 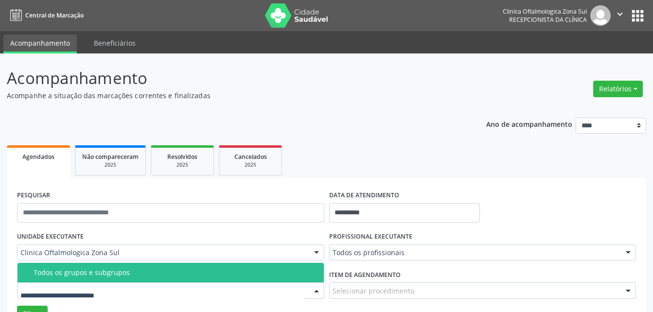 What do you see at coordinates (601, 16) in the screenshot?
I see `img: img` at bounding box center [601, 16].